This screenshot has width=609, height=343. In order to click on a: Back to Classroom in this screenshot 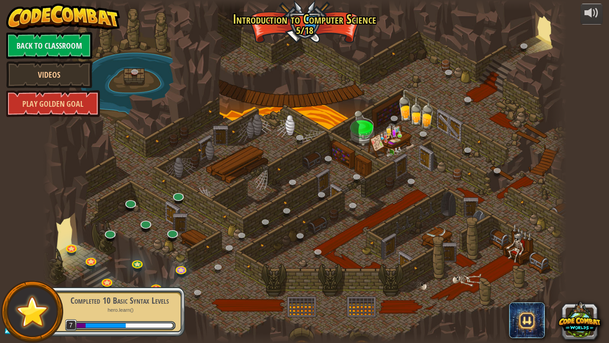, I will do `click(49, 46)`.